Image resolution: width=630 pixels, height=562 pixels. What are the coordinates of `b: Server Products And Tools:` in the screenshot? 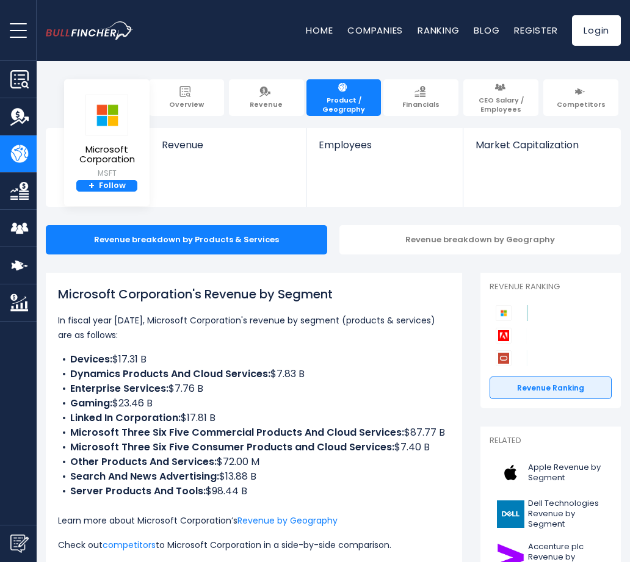 It's located at (138, 491).